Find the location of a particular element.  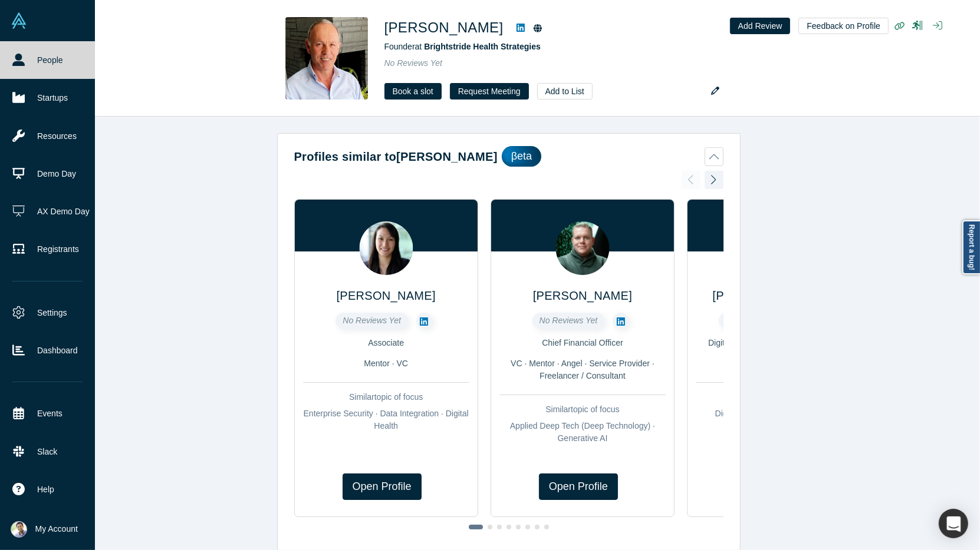

div: Mentor · VC is located at coordinates (386, 364).